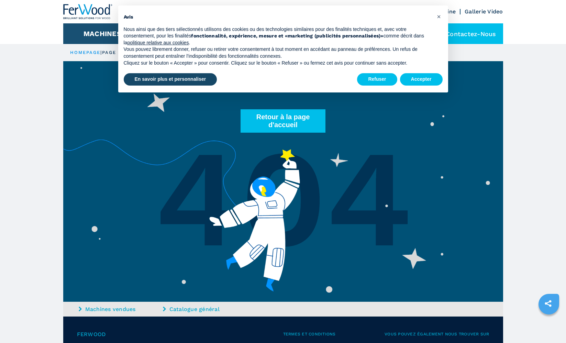 The image size is (566, 343). I want to click on span: Vous pouvez également nous trouver sur, so click(437, 334).